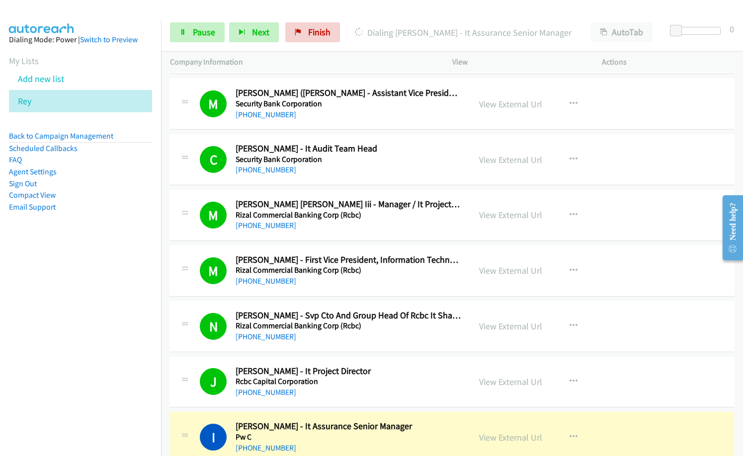 This screenshot has height=456, width=743. What do you see at coordinates (18, 39) in the screenshot?
I see `div: Open Resource Center` at bounding box center [18, 39].